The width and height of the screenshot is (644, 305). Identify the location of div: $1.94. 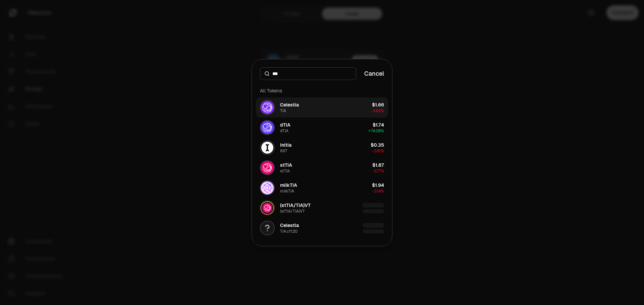
(378, 185).